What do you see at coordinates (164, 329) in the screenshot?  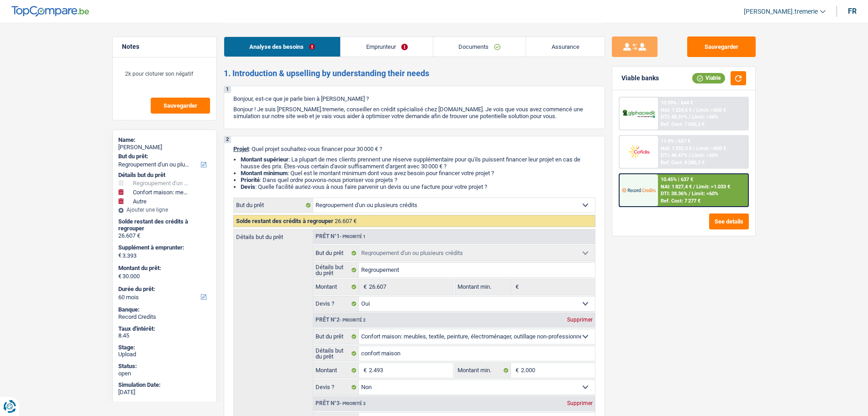 I see `div: Taux d'intérêt:` at bounding box center [164, 329].